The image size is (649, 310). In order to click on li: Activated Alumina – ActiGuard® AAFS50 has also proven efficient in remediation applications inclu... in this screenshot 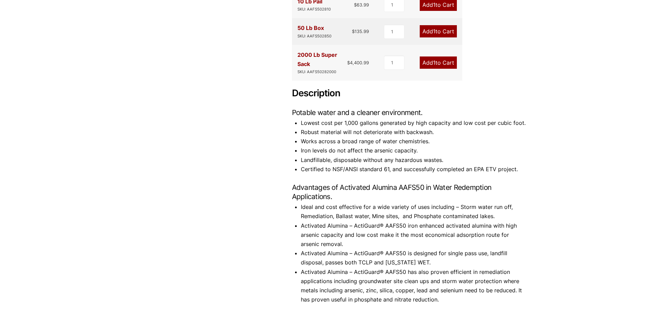, I will do `click(415, 286)`.